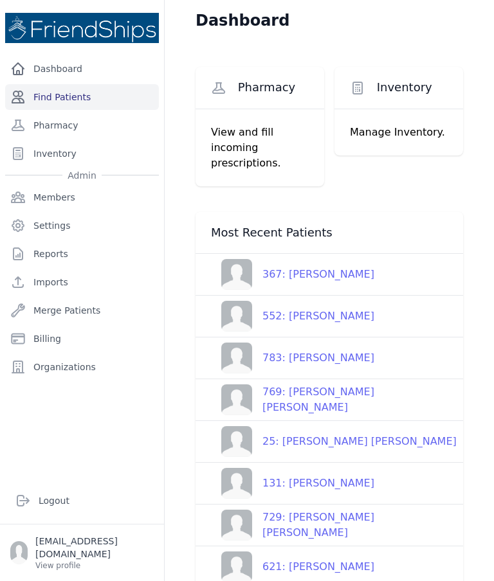 The width and height of the screenshot is (494, 581). I want to click on span: Inventory, so click(404, 87).